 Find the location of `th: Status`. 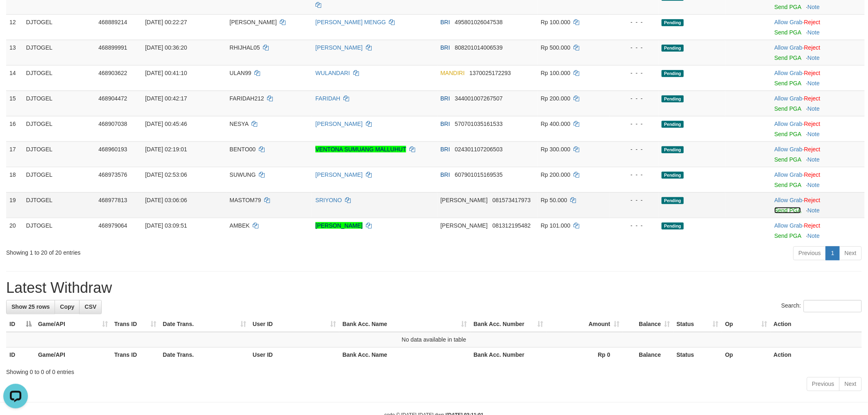

th: Status is located at coordinates (698, 355).